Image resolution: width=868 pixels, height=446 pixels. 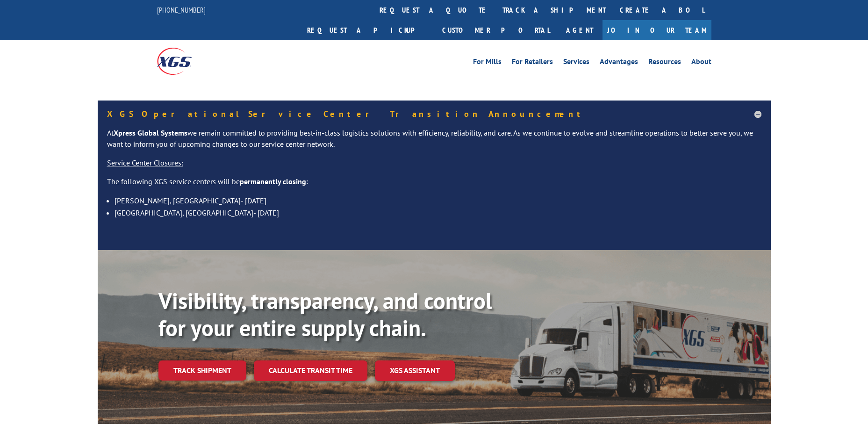 I want to click on strong: Xpress Global Systems, so click(x=151, y=133).